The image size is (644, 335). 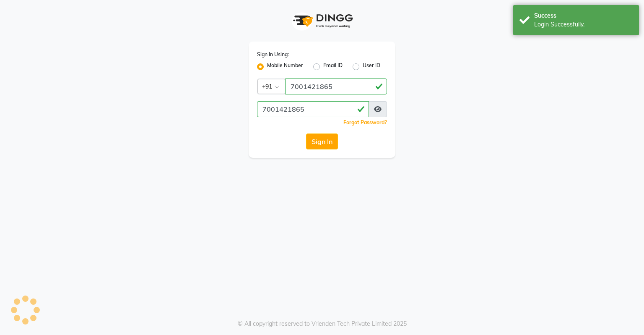 I want to click on label: Email ID, so click(x=333, y=67).